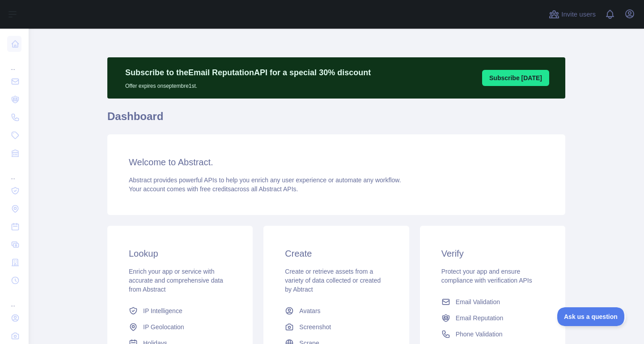 Image resolution: width=644 pixels, height=344 pixels. Describe the element at coordinates (336, 254) in the screenshot. I see `h3: Create` at that location.